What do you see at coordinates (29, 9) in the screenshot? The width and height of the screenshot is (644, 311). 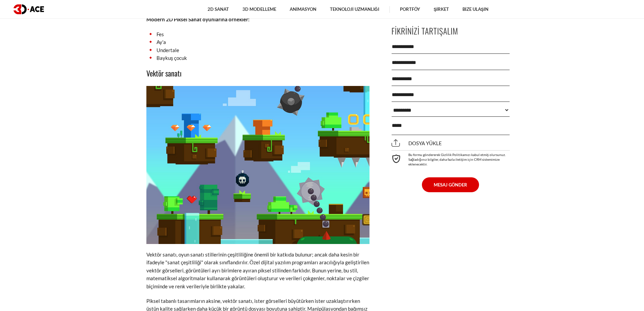 I see `img: koyu logo` at bounding box center [29, 9].